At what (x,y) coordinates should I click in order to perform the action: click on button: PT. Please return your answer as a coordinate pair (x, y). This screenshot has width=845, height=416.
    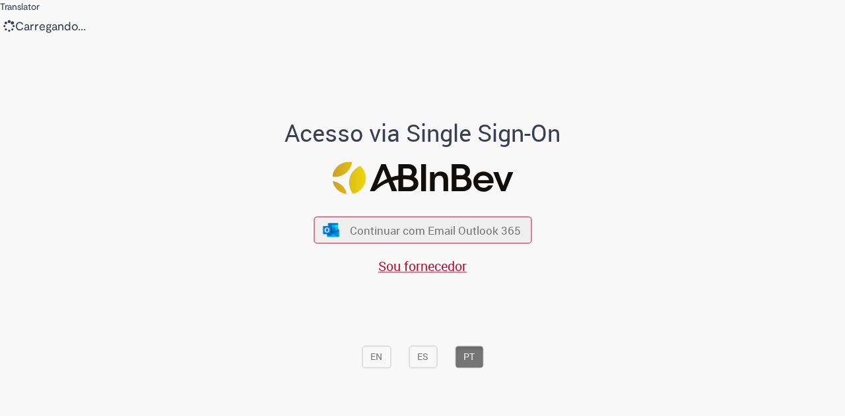
    Looking at the image, I should click on (469, 357).